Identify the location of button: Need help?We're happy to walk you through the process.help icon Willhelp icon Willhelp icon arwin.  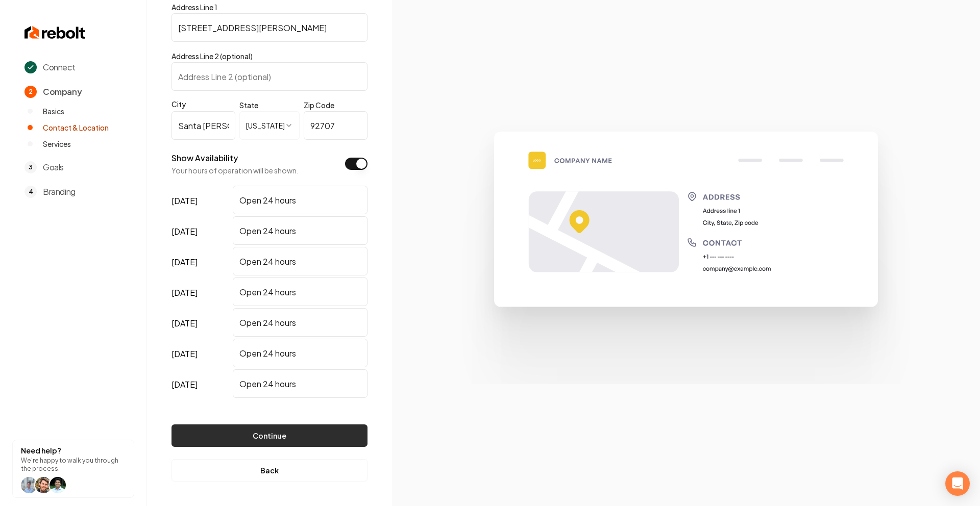
(73, 469).